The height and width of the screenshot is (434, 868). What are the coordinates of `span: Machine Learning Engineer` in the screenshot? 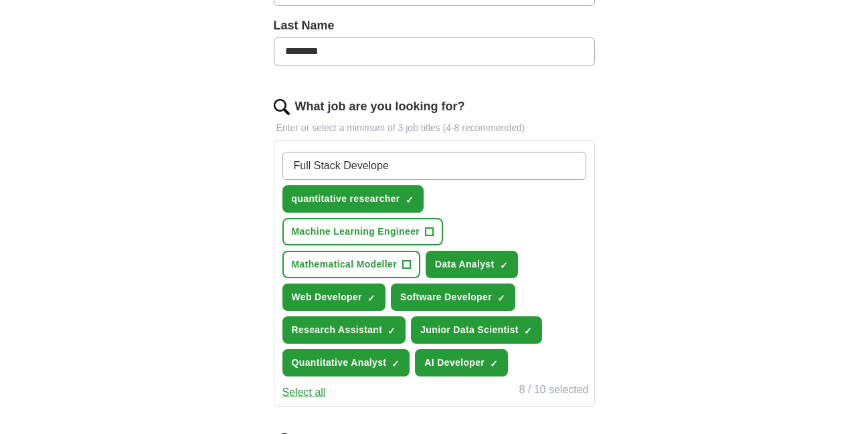 It's located at (356, 231).